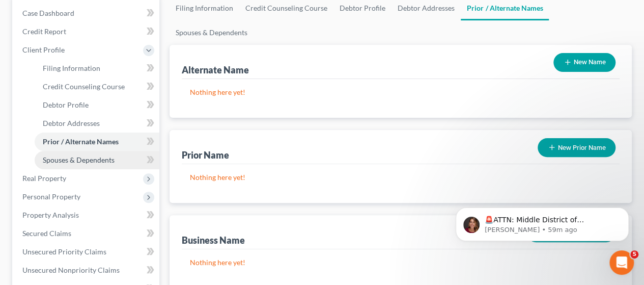  I want to click on button: New Name, so click(584, 62).